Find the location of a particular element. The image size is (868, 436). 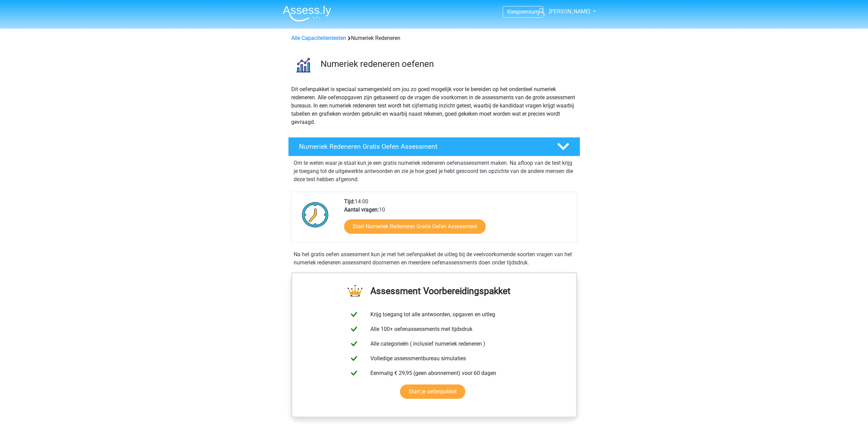

span: Kies is located at coordinates (512, 11).